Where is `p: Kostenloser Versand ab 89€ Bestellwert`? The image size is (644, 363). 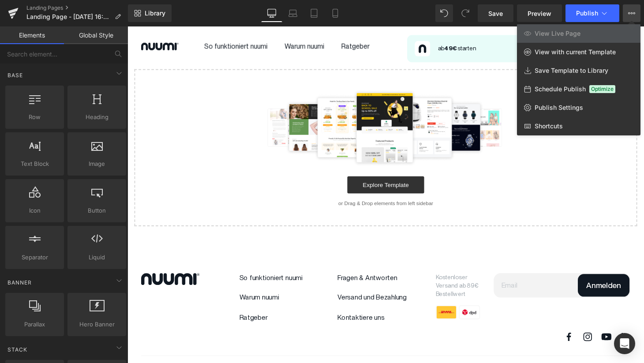 p: Kostenloser Versand ab 89€ Bestellwert is located at coordinates (344, 268).